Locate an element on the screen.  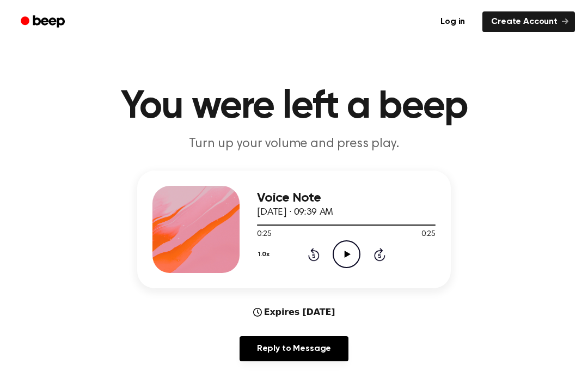
p: Turn up your volume and press play. is located at coordinates (294, 144).